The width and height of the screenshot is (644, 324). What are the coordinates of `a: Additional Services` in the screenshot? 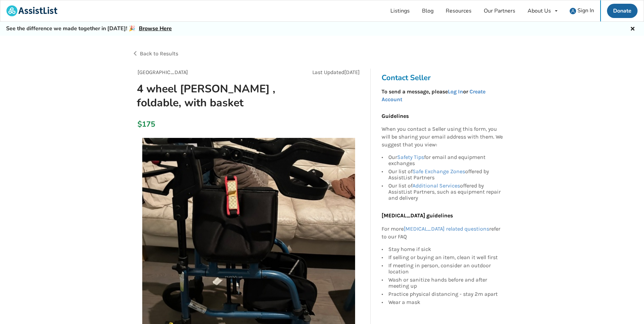 It's located at (436, 186).